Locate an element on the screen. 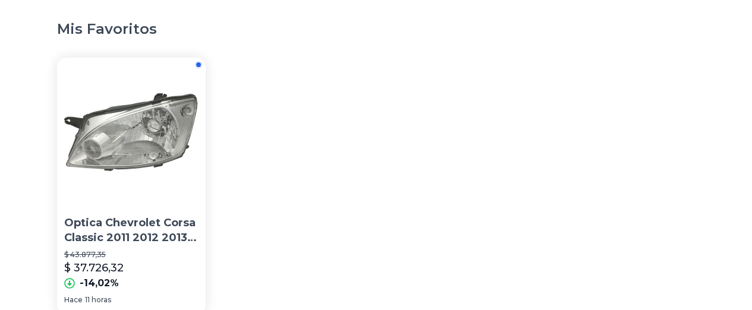 The width and height of the screenshot is (752, 310). p: $ 43.877,35 is located at coordinates (131, 255).